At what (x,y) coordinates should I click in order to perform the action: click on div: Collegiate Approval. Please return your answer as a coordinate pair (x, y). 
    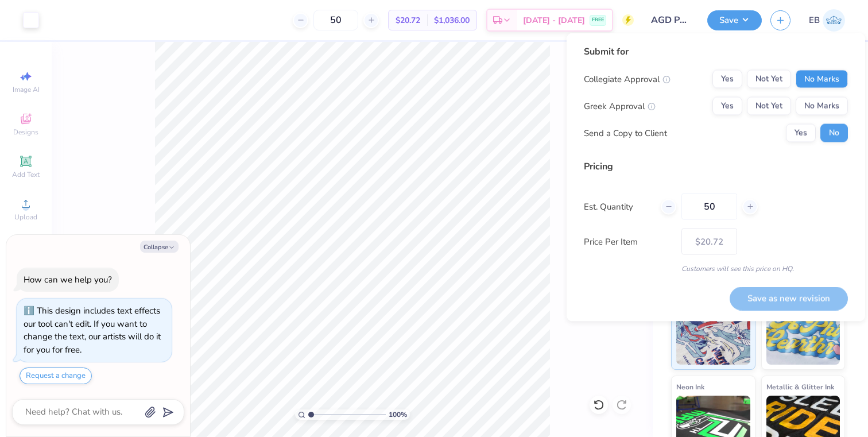
    Looking at the image, I should click on (627, 79).